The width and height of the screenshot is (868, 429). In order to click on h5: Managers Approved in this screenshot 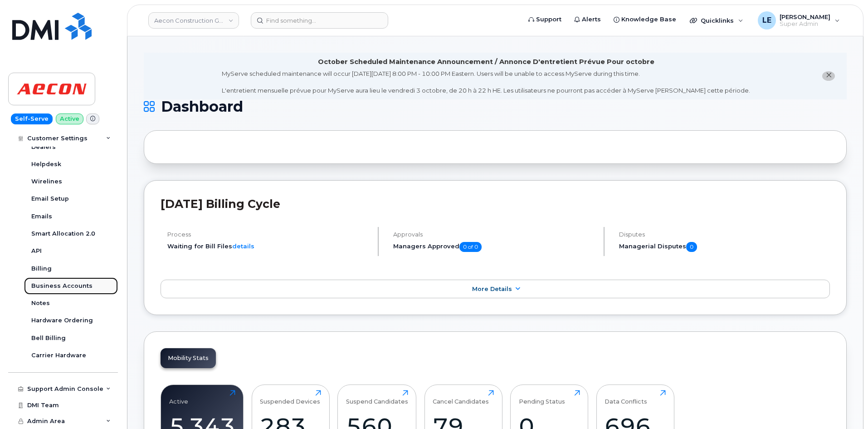, I will do `click(495, 247)`.